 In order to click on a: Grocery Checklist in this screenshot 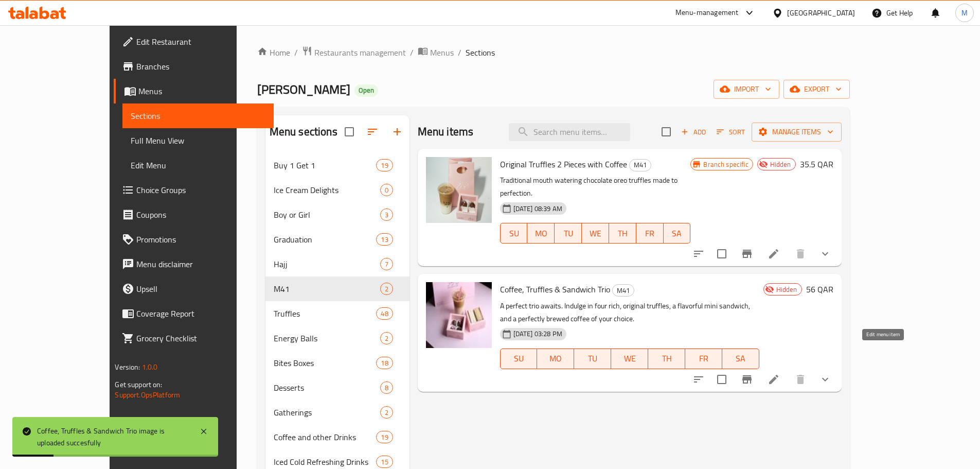, I will do `click(194, 338)`.